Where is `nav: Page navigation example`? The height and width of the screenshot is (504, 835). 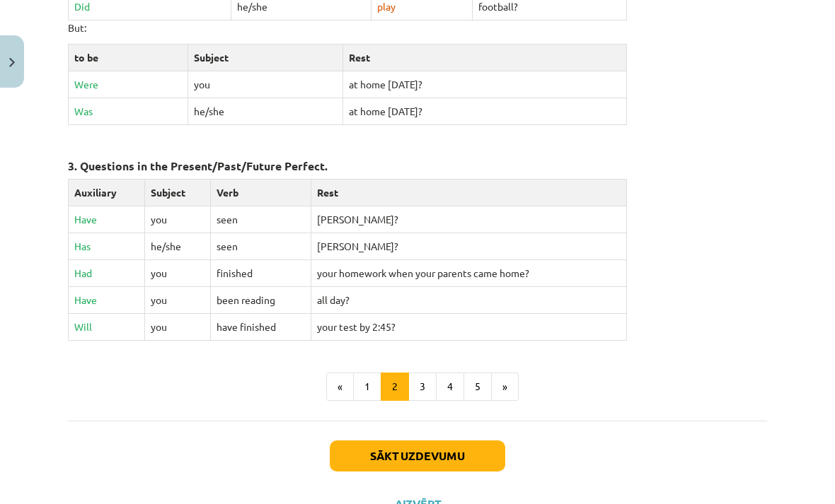
nav: Page navigation example is located at coordinates (417, 387).